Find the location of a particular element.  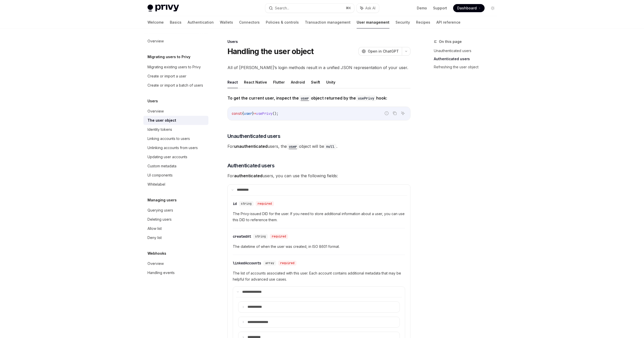

h5: Webhooks is located at coordinates (157, 253).